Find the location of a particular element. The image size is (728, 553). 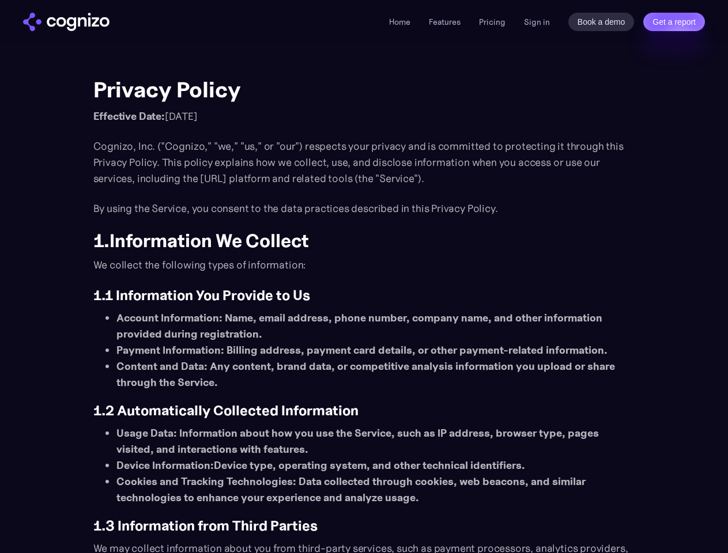

a: Get a report is located at coordinates (674, 22).